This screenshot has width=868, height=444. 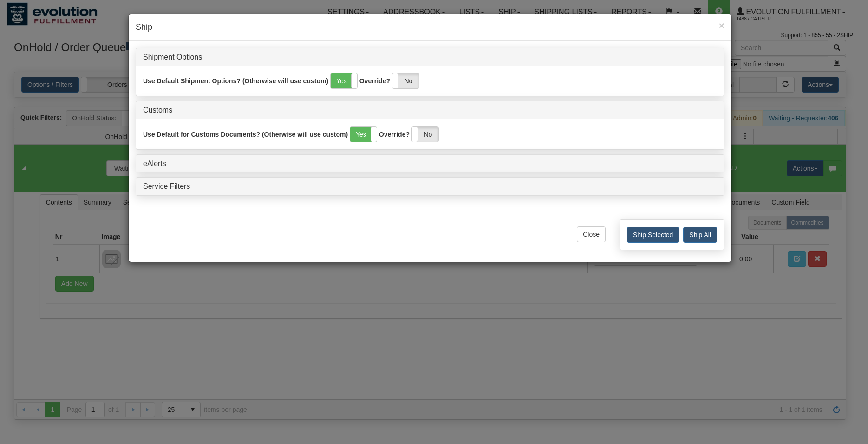 What do you see at coordinates (700, 235) in the screenshot?
I see `button: Ship All` at bounding box center [700, 235].